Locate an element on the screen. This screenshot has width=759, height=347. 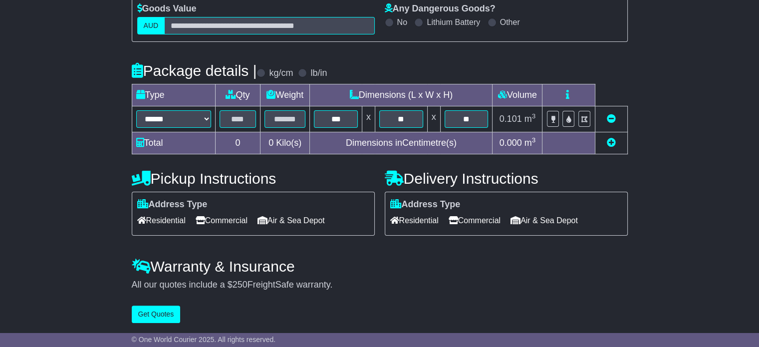
span: 0.000 is located at coordinates (511, 143).